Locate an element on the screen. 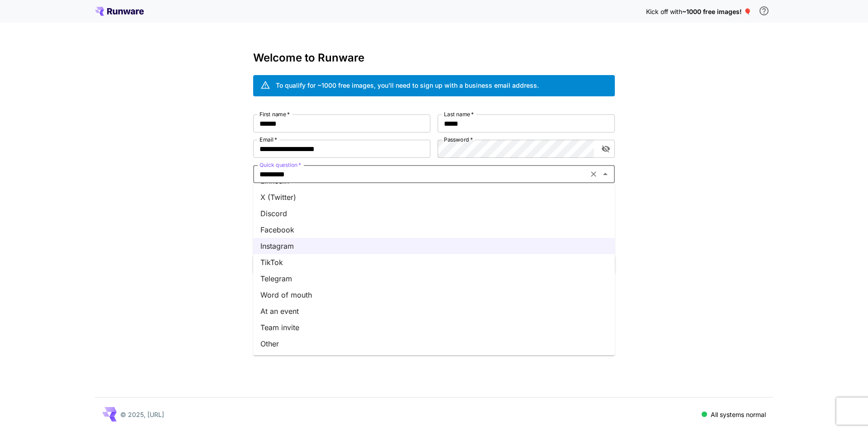  li: Team invite is located at coordinates (434, 327).